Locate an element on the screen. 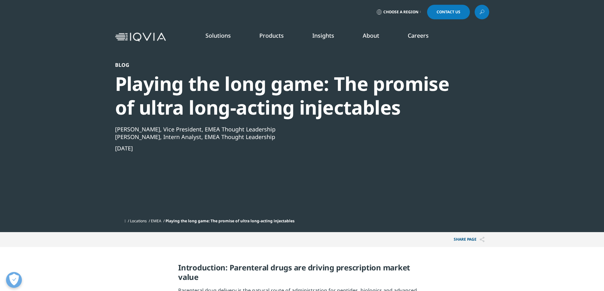 The height and width of the screenshot is (291, 604). a: Solutions is located at coordinates (218, 35).